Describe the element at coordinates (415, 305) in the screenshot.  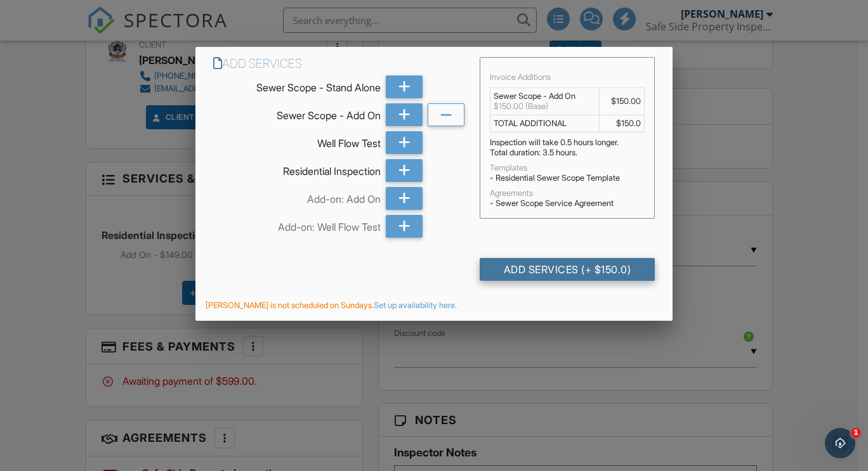
I see `a: Set up availability here.` at that location.